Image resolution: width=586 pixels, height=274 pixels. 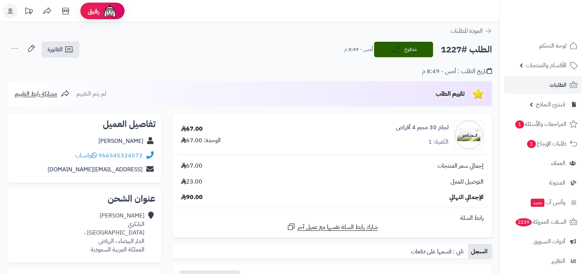 I want to click on h2: الطلب #1227, so click(x=466, y=49).